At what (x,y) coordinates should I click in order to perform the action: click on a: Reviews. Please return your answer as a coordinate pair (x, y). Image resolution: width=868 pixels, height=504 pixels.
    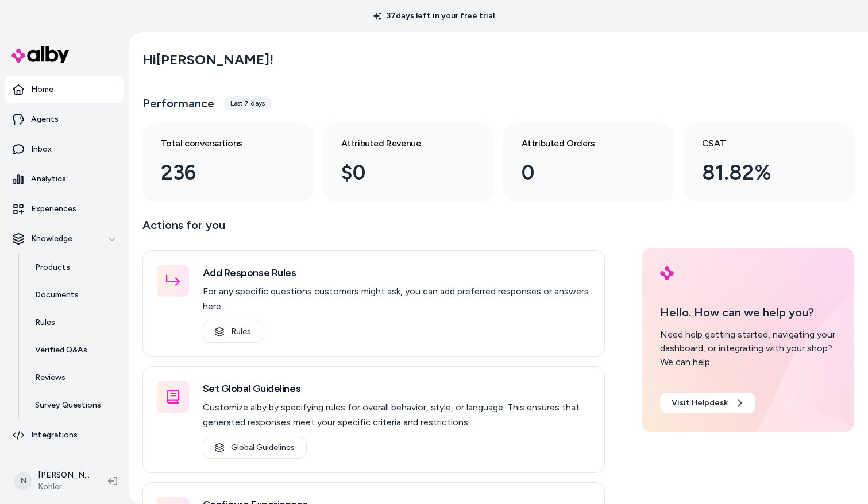
    Looking at the image, I should click on (74, 378).